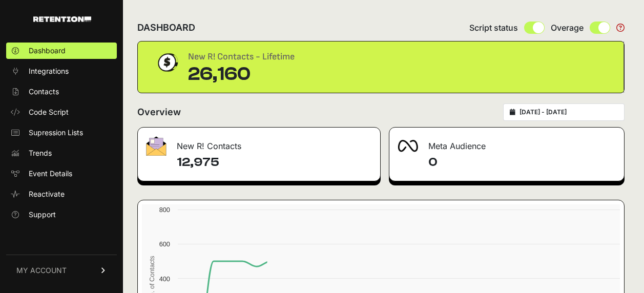 The height and width of the screenshot is (293, 644). What do you see at coordinates (241, 74) in the screenshot?
I see `div: 26,160` at bounding box center [241, 74].